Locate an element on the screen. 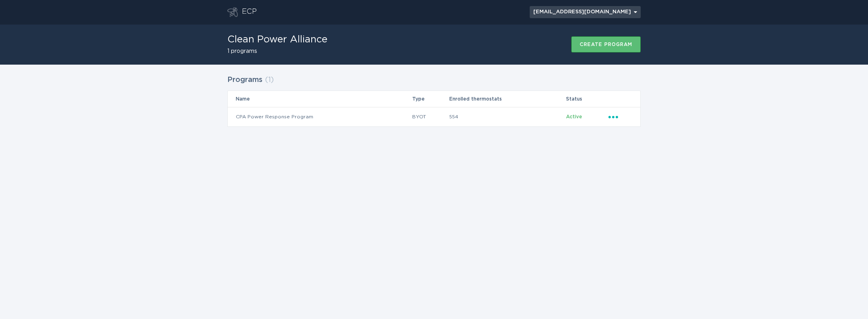 This screenshot has height=319, width=868. button: Go to dashboard is located at coordinates (233, 12).